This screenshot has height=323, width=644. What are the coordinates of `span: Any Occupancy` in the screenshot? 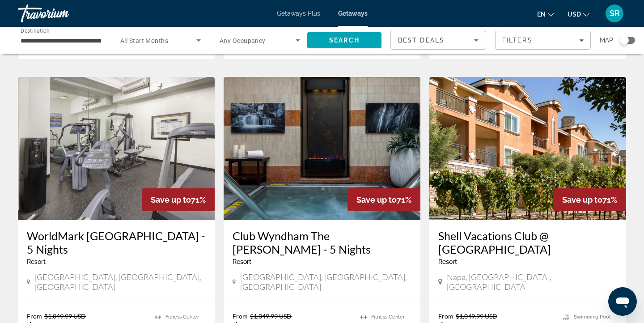 It's located at (242, 40).